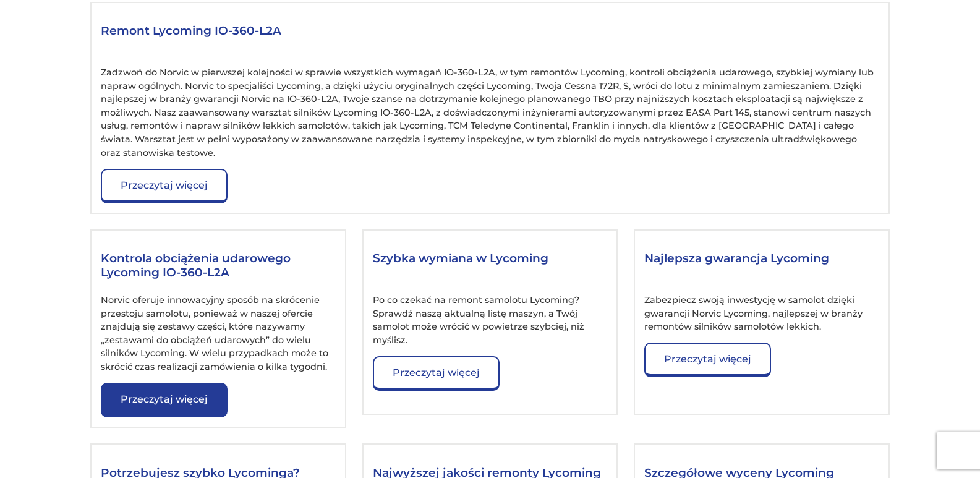 This screenshot has height=478, width=980. I want to click on font: Zadzwoń do Norvic w pierwszej kolejności w sprawie wszystkich wymagań IO-360-L2A, w tym remontów ..., so click(487, 113).